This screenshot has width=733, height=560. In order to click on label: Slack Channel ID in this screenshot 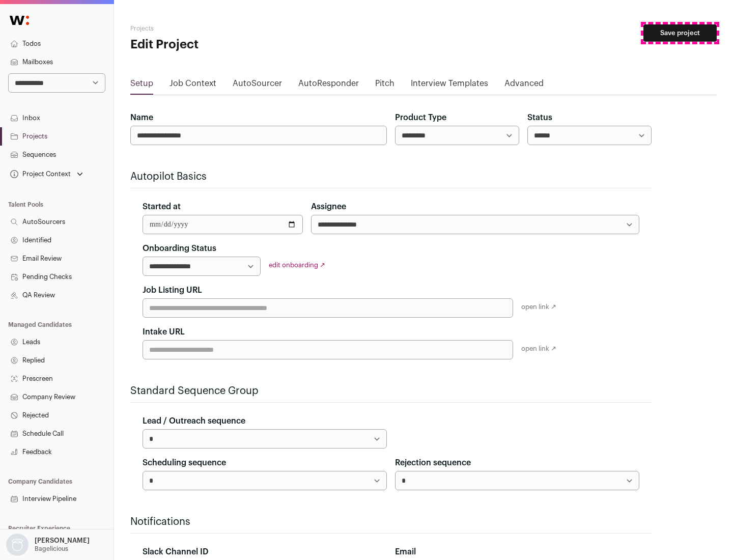, I will do `click(175, 552)`.